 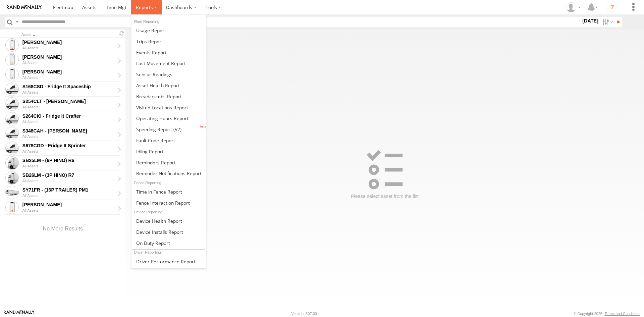 What do you see at coordinates (68, 190) in the screenshot?
I see `div: SY71FR - (16P TRAILER) PM1 - Click to view sensor readings` at bounding box center [68, 190].